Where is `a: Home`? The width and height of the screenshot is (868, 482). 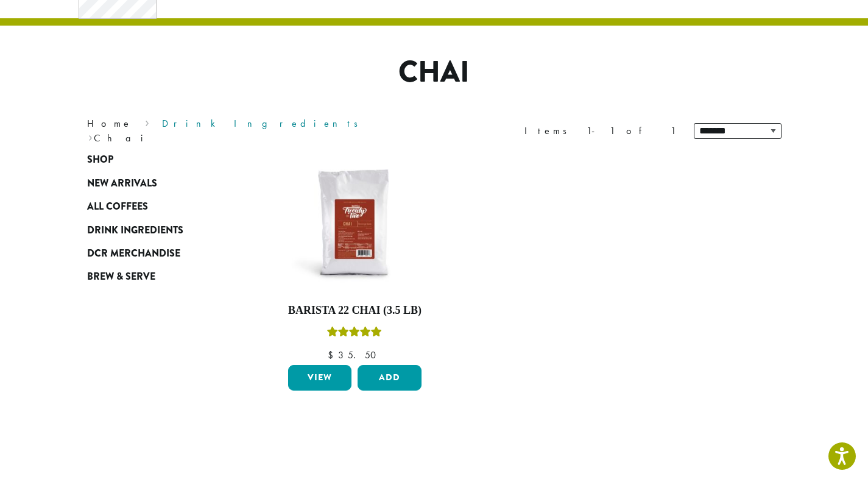
a: Home is located at coordinates (110, 123).